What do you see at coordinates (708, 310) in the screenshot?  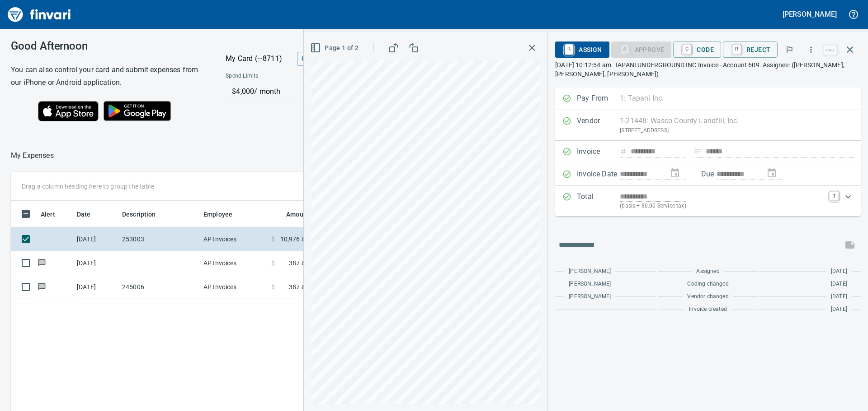 I see `span: Invoice created` at bounding box center [708, 310].